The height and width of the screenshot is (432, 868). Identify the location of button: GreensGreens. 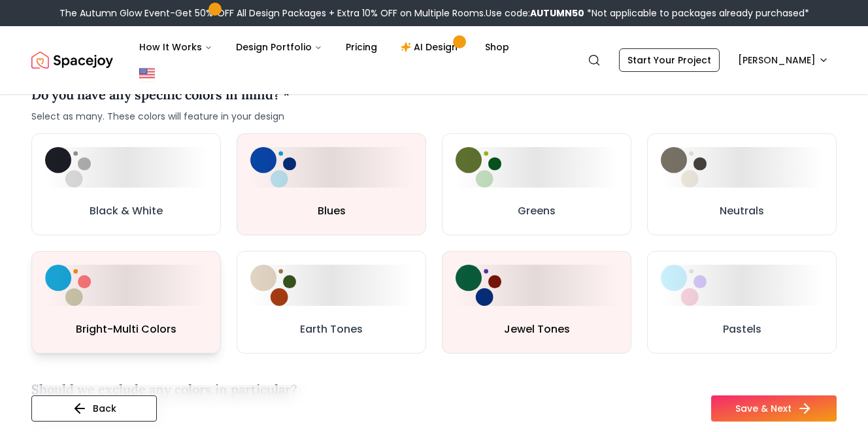
(537, 184).